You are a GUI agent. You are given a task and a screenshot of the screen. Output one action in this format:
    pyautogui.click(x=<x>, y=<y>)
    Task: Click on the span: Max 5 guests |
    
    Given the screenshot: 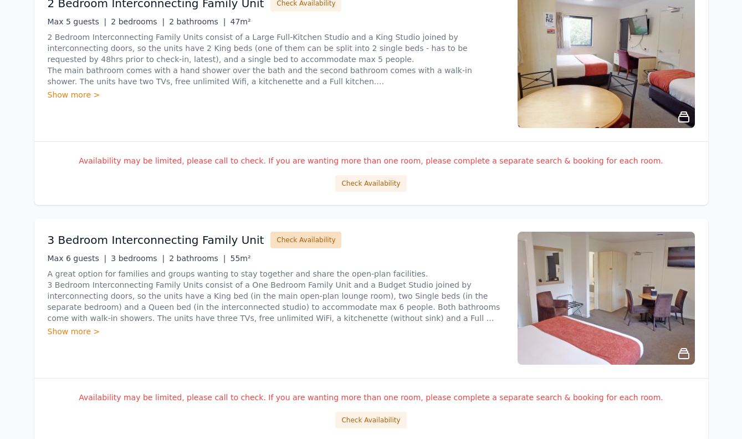 What is the action you would take?
    pyautogui.click(x=77, y=22)
    